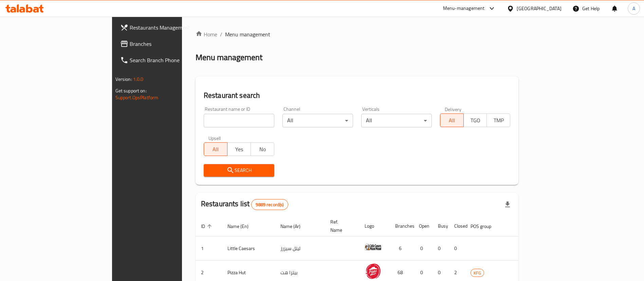  What do you see at coordinates (294, 226) in the screenshot?
I see `span: Name (Ar)` at bounding box center [294, 226].